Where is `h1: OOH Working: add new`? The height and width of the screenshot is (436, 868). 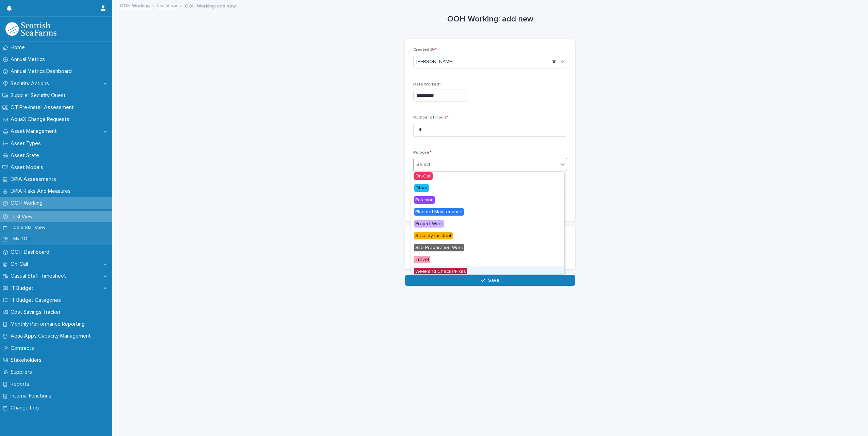
h1: OOH Working: add new is located at coordinates (490, 19).